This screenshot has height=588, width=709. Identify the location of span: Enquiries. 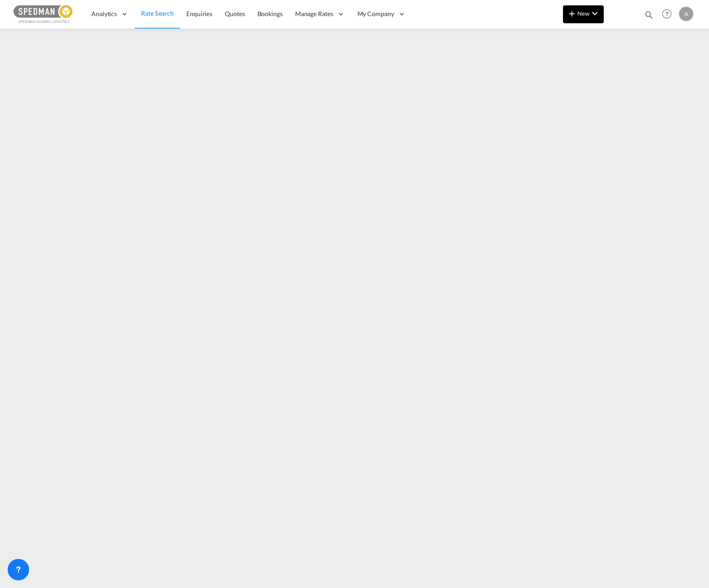
(199, 14).